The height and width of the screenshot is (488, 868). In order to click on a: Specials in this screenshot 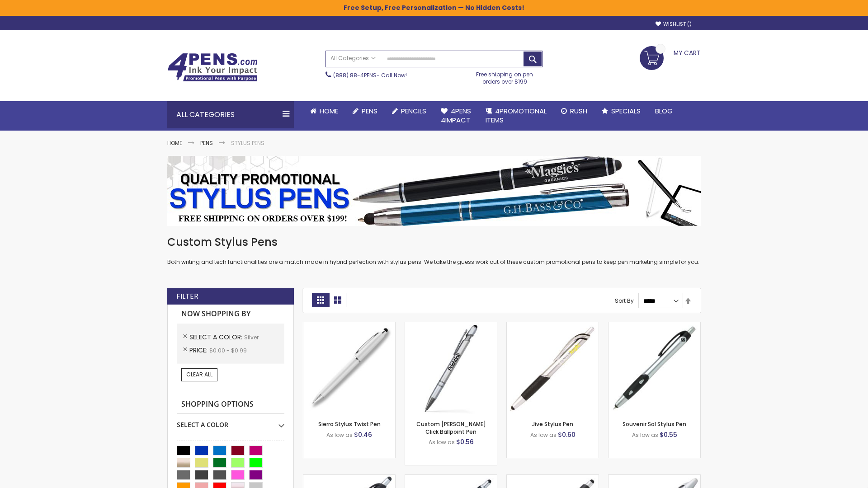, I will do `click(621, 111)`.